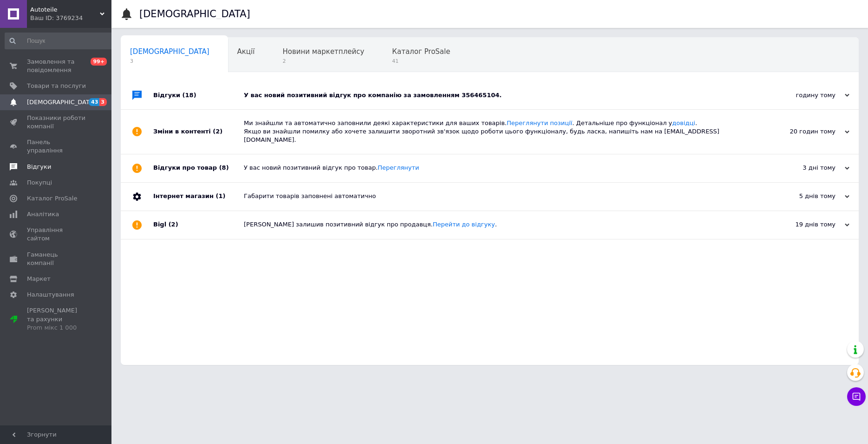 Image resolution: width=868 pixels, height=444 pixels. What do you see at coordinates (198, 95) in the screenshot?
I see `div: Відгуки` at bounding box center [198, 95].